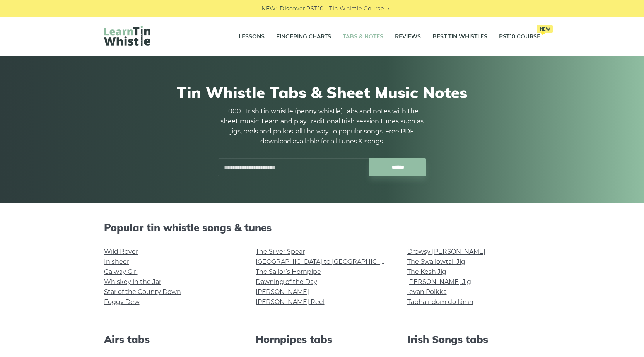 The image size is (644, 357). I want to click on h2: Hornpipes tabs, so click(322, 339).